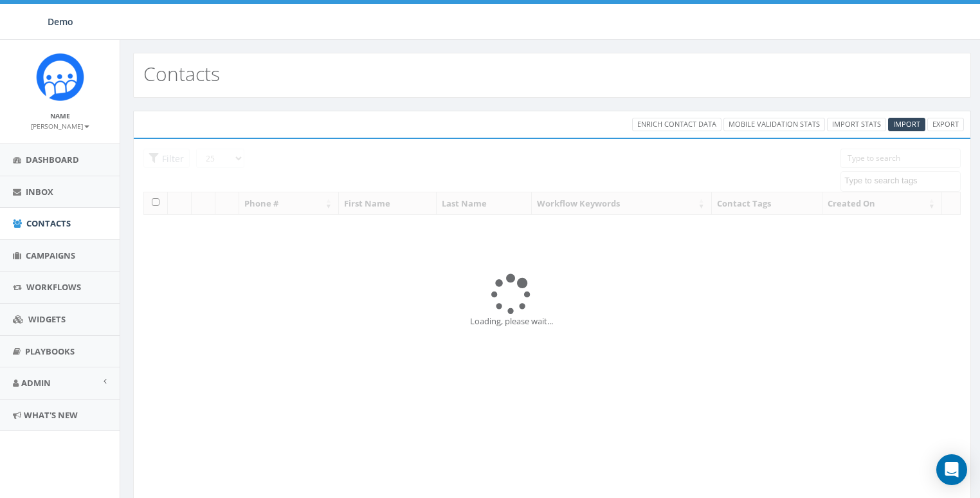  What do you see at coordinates (946, 124) in the screenshot?
I see `a: Export` at bounding box center [946, 124].